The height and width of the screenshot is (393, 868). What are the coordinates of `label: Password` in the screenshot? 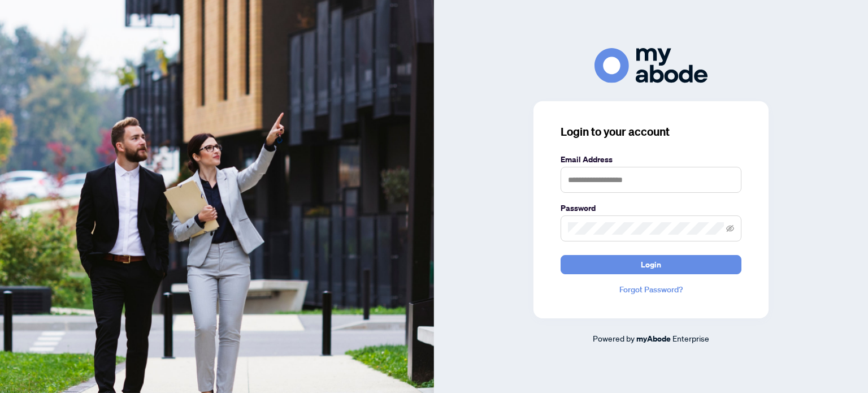 It's located at (651, 208).